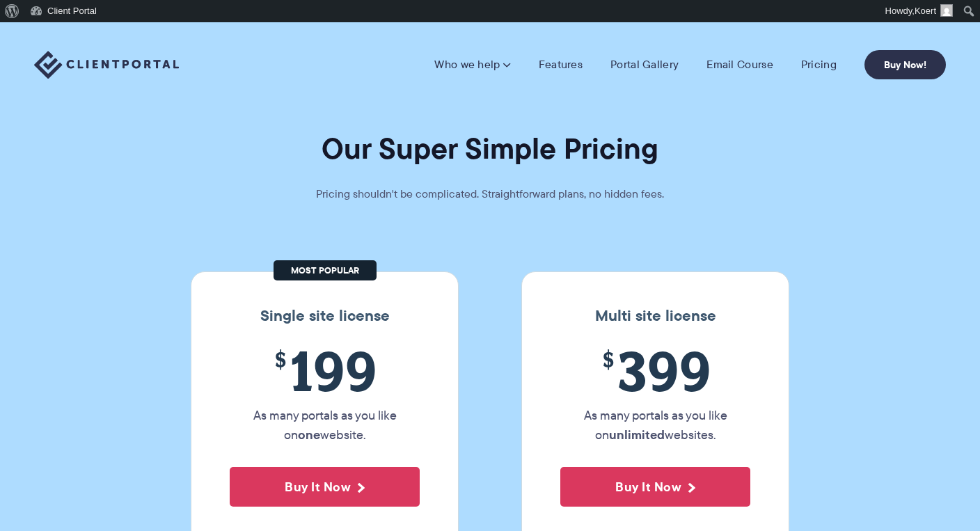 The height and width of the screenshot is (531, 980). Describe the element at coordinates (819, 65) in the screenshot. I see `a: Pricing` at that location.